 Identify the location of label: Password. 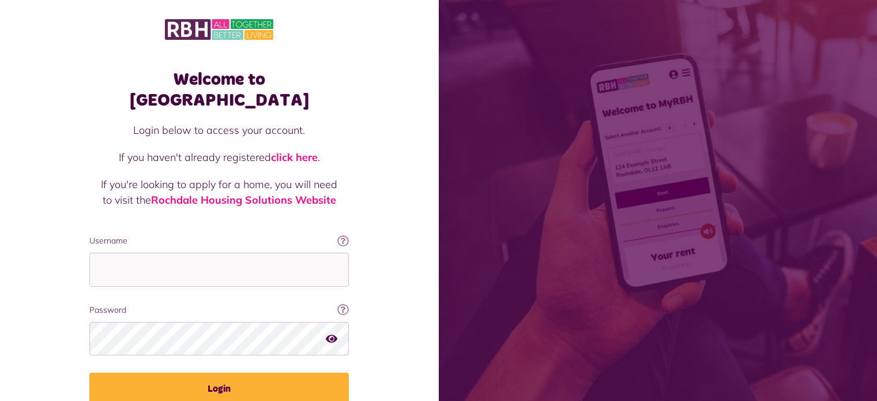
(219, 310).